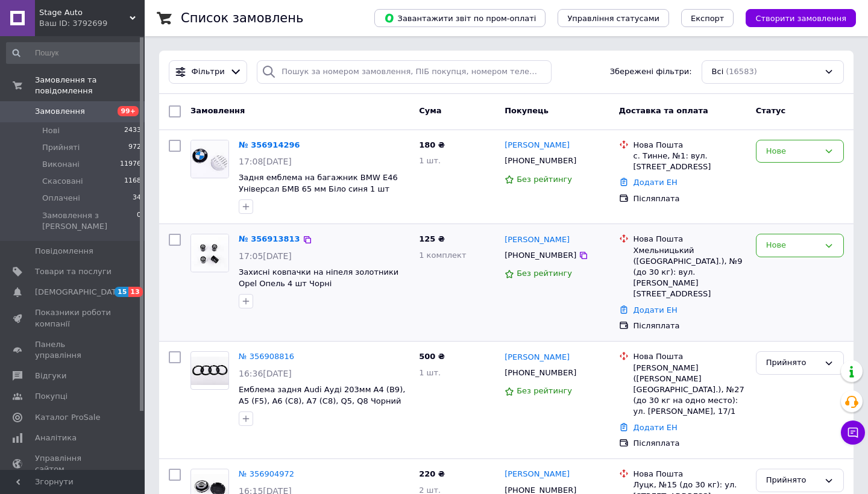  What do you see at coordinates (432, 239) in the screenshot?
I see `span: 125 ₴` at bounding box center [432, 239].